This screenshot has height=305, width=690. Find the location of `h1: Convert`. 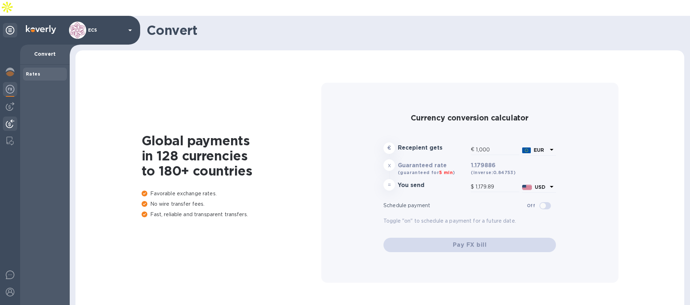

h1: Convert is located at coordinates (413, 30).